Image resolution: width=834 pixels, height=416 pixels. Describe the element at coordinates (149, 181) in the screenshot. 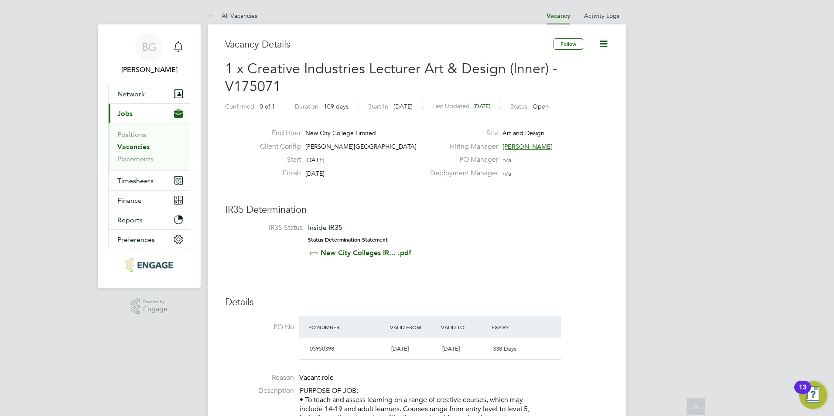

I see `button: Timesheets` at that location.